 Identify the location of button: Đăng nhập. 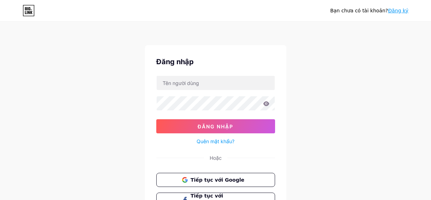
(216, 127).